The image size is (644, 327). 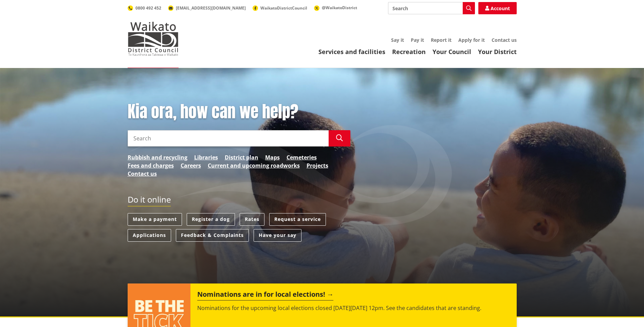 What do you see at coordinates (206, 157) in the screenshot?
I see `a: Libraries` at bounding box center [206, 157].